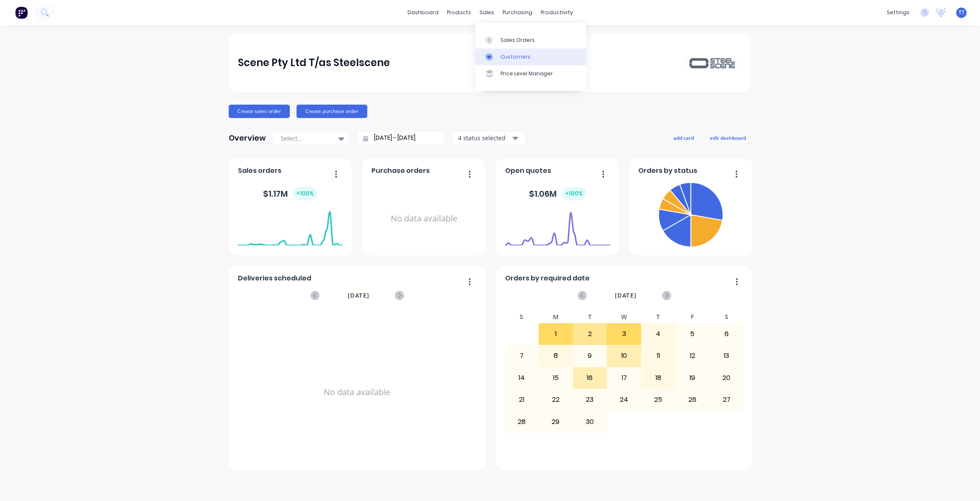 Image resolution: width=980 pixels, height=501 pixels. I want to click on div: 29, so click(556, 421).